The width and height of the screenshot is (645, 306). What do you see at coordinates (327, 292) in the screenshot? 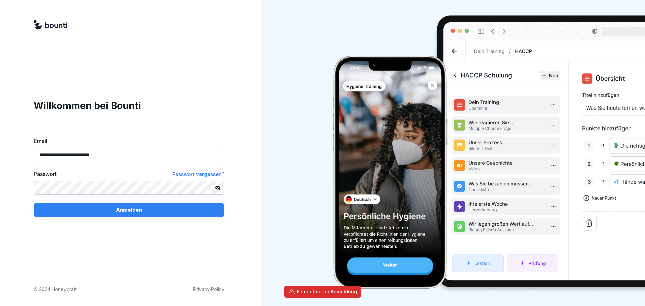
I see `div: Fehler bei der Anmeldung` at bounding box center [327, 292].